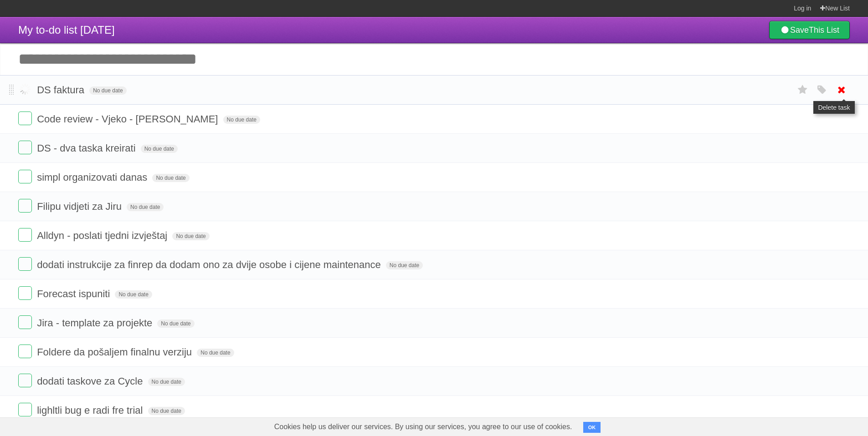  Describe the element at coordinates (93, 177) in the screenshot. I see `span: simpl organizovati danas` at that location.